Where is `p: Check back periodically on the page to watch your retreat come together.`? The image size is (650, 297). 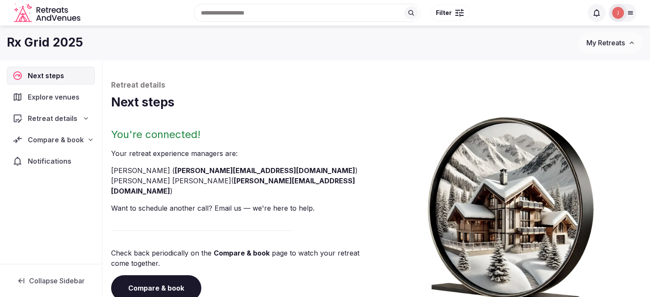 p: Check back periodically on the page to watch your retreat come together. is located at coordinates (242, 258).